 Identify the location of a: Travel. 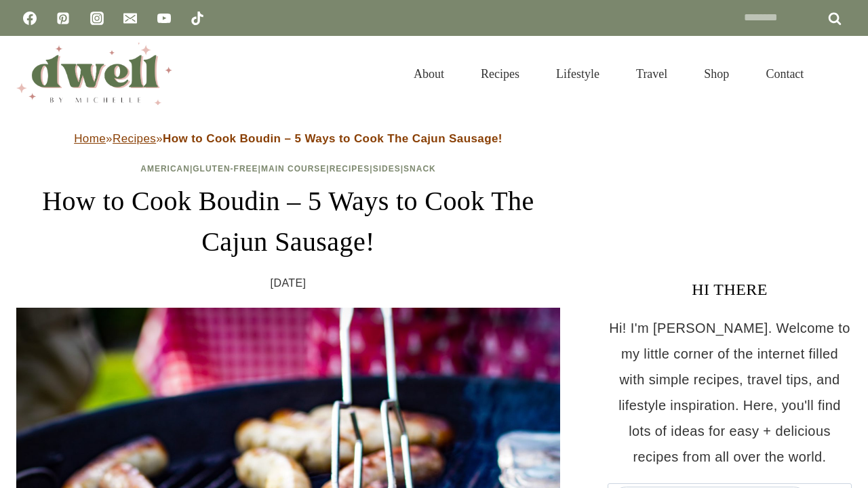
(652, 74).